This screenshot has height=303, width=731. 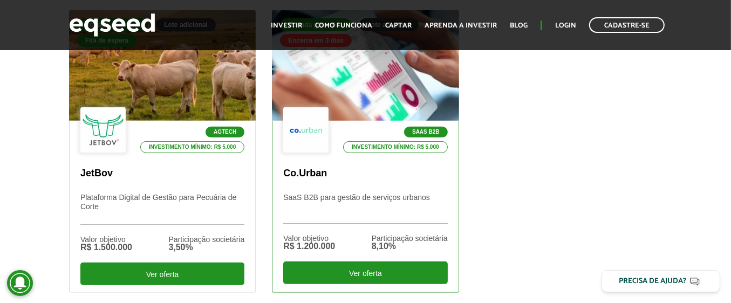 What do you see at coordinates (518, 25) in the screenshot?
I see `a: Blog` at bounding box center [518, 25].